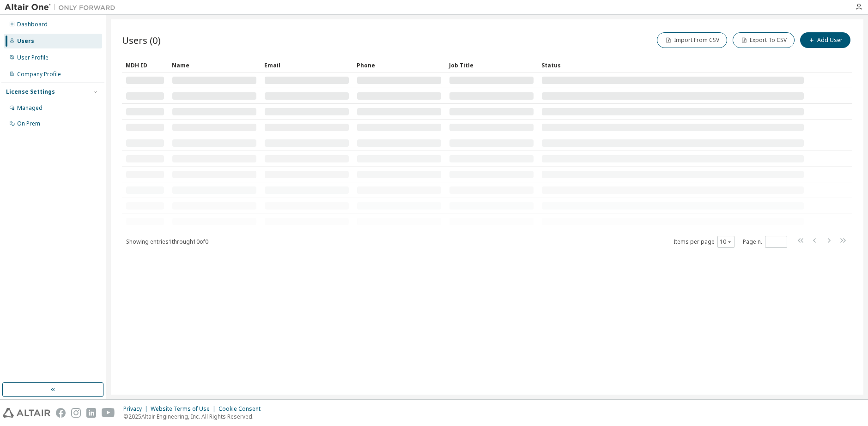 The height and width of the screenshot is (426, 868). Describe the element at coordinates (491, 65) in the screenshot. I see `div: Job Title` at that location.